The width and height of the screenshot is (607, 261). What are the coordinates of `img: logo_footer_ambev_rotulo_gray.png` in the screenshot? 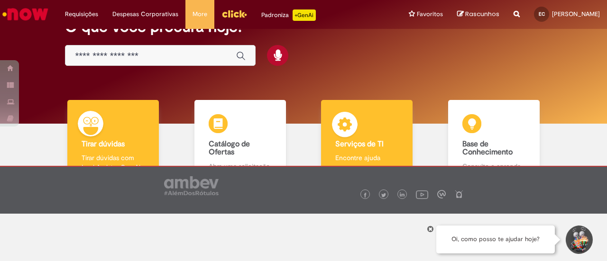 It's located at (191, 186).